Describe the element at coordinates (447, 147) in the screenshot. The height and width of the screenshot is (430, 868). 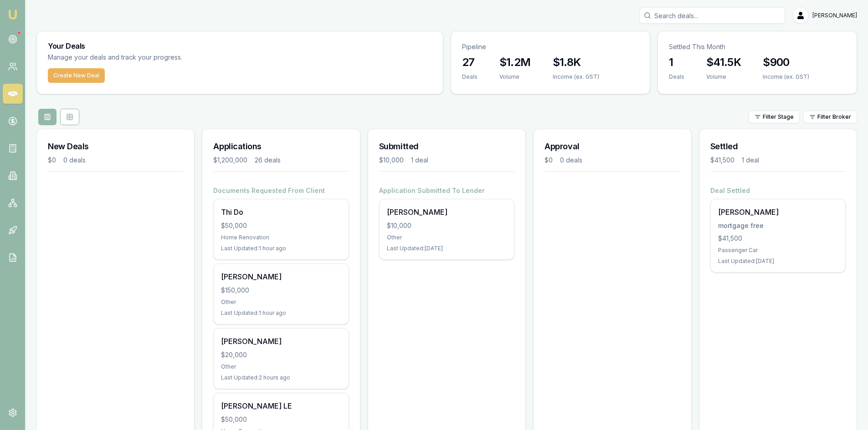
I see `h3: Submitted` at that location.